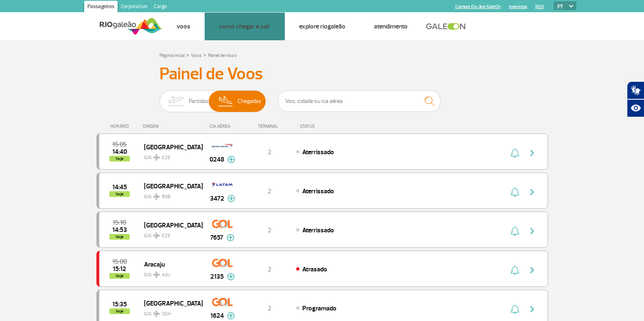 Image resolution: width=644 pixels, height=321 pixels. What do you see at coordinates (217, 199) in the screenshot?
I see `span: 3472` at bounding box center [217, 199].